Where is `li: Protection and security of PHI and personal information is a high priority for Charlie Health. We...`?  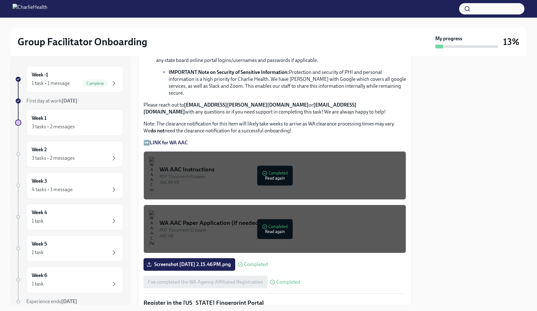 li: Protection and security of PHI and personal information is a high priority for Charlie Health. We... is located at coordinates (288, 83).